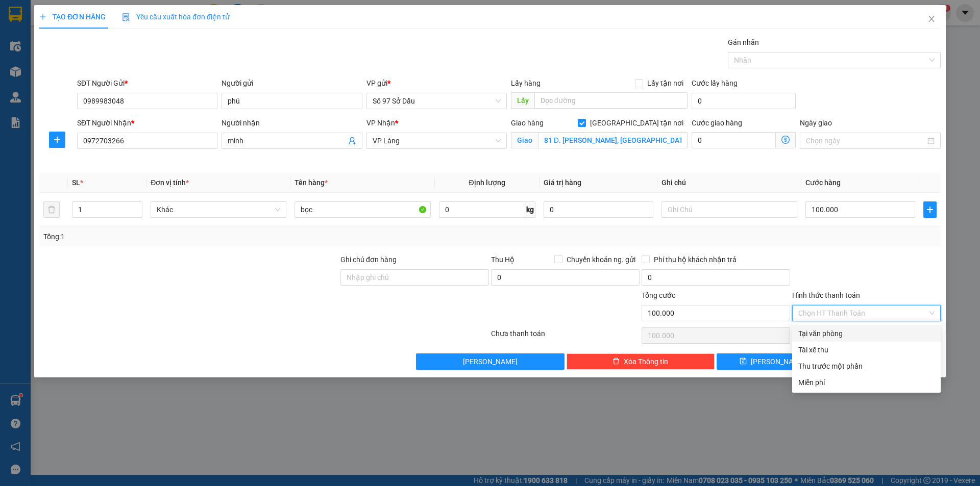  What do you see at coordinates (147, 123) in the screenshot?
I see `div: SĐT Người Nhận` at bounding box center [147, 123].